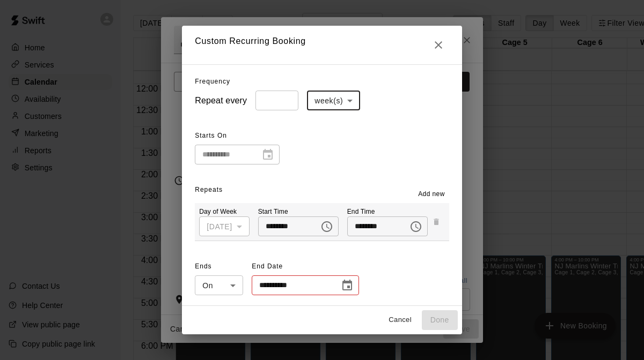 This screenshot has width=644, height=360. I want to click on button: Add new, so click(431, 194).